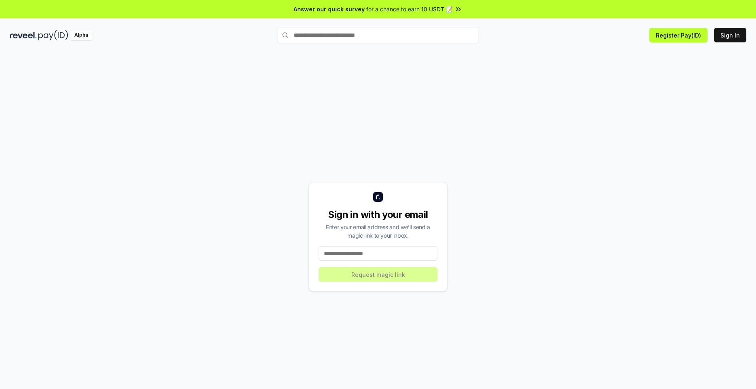 Image resolution: width=756 pixels, height=389 pixels. What do you see at coordinates (23, 35) in the screenshot?
I see `img: reveel_dark` at bounding box center [23, 35].